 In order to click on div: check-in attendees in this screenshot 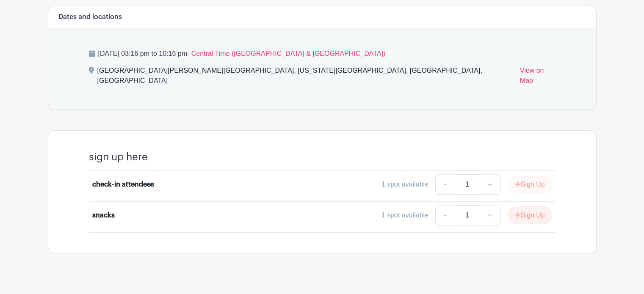, I will do `click(123, 185)`.